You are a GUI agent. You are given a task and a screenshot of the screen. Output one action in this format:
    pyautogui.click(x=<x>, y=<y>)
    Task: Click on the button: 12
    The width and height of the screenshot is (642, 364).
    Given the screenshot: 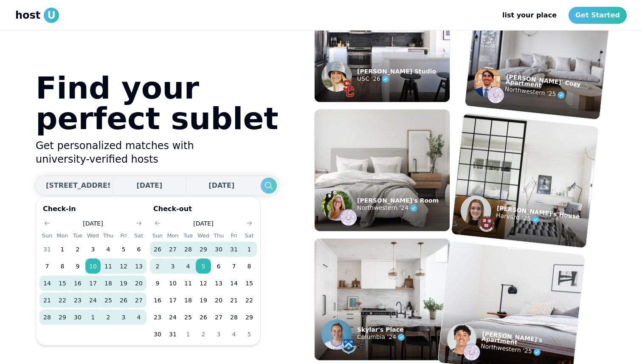 What is the action you would take?
    pyautogui.click(x=124, y=266)
    